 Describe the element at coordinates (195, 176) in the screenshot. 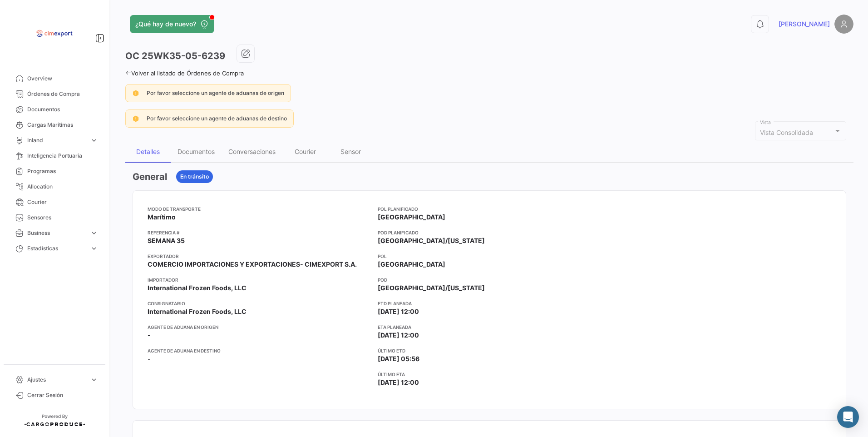

I see `span: En tránsito` at that location.